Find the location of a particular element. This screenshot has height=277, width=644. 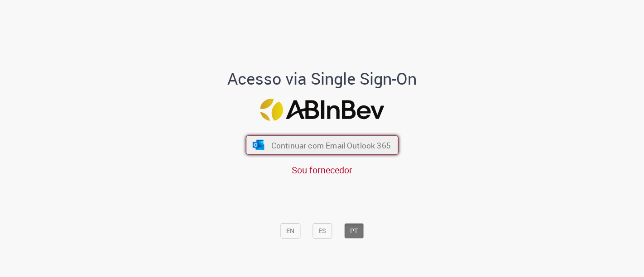

button: ES is located at coordinates (322, 230).